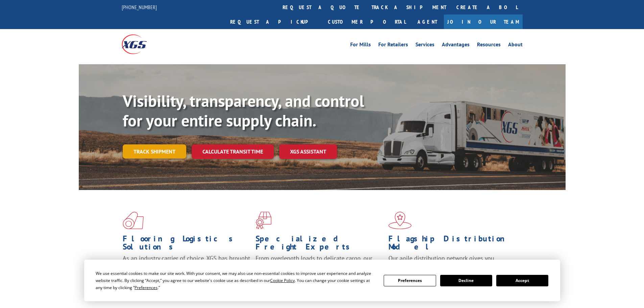  Describe the element at coordinates (466, 280) in the screenshot. I see `button: Decline` at that location.